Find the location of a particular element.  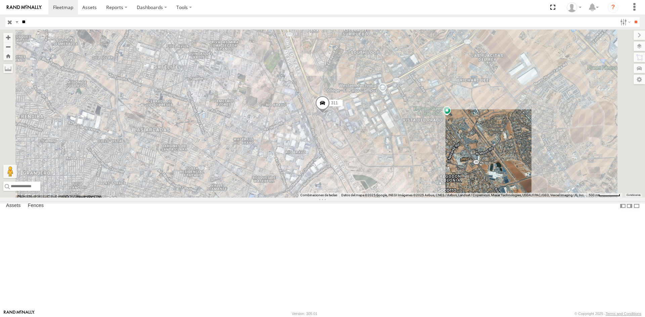

label: Fences is located at coordinates (36, 206).